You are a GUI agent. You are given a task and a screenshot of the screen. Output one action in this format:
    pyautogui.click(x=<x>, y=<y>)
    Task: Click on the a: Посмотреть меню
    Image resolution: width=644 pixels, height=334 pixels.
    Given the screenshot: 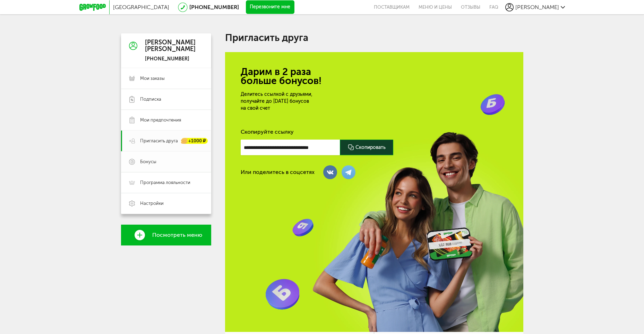 What is the action you would take?
    pyautogui.click(x=166, y=235)
    